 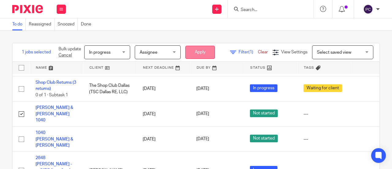 What do you see at coordinates (42, 24) in the screenshot?
I see `a: Reassigned` at bounding box center [42, 24].